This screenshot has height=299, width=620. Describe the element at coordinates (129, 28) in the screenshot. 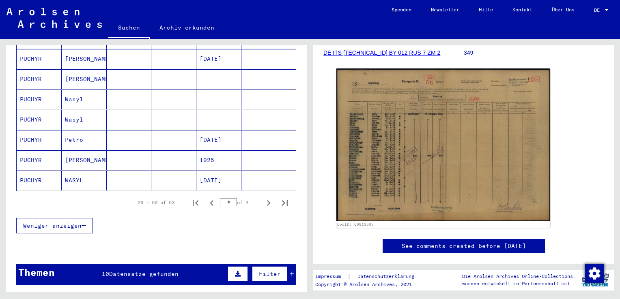

I see `a: Suchen` at that location.